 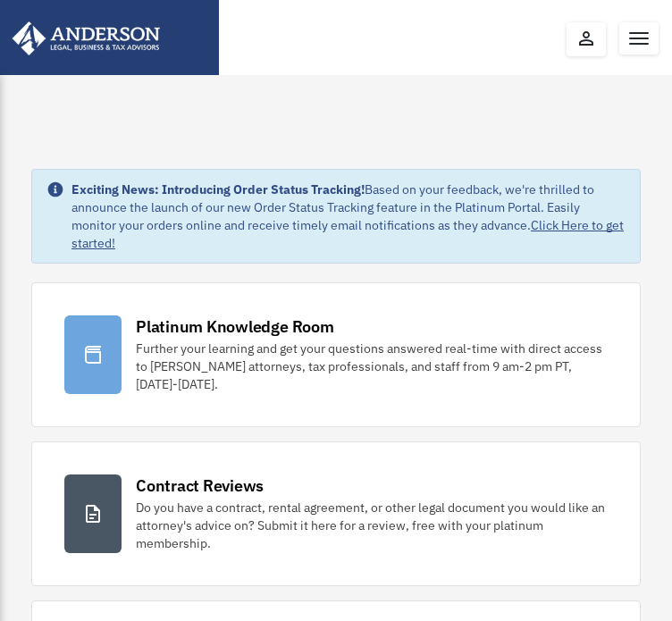 What do you see at coordinates (336, 514) in the screenshot?
I see `a: Contract Reviews Do you have a contract, rental agreement, or other legal document you would like...` at bounding box center [336, 514].